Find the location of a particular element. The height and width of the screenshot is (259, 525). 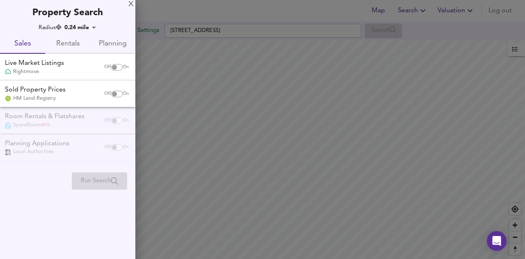

span: Planning is located at coordinates (113, 44).